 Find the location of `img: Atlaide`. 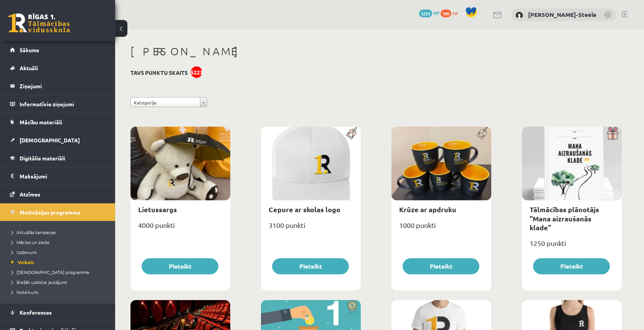

img: Atlaide is located at coordinates (352, 307).